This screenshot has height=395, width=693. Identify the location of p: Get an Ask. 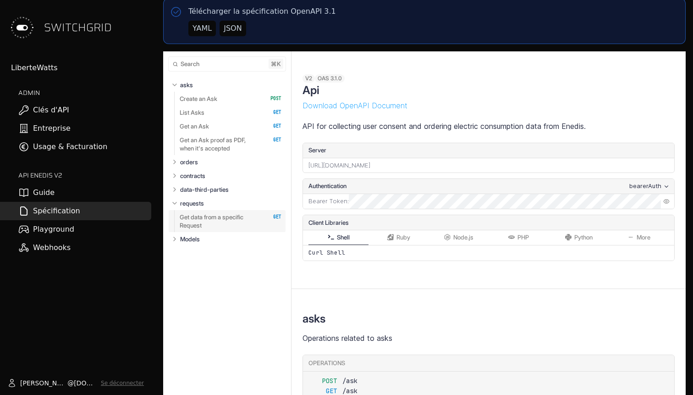
(194, 126).